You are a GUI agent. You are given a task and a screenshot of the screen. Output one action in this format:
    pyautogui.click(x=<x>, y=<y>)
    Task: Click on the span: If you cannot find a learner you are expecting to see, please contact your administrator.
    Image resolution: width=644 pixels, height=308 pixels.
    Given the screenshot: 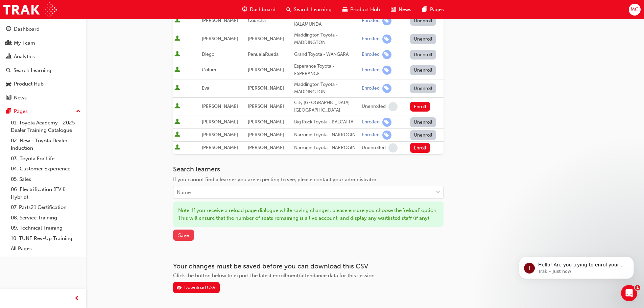 What is the action you would take?
    pyautogui.click(x=275, y=179)
    